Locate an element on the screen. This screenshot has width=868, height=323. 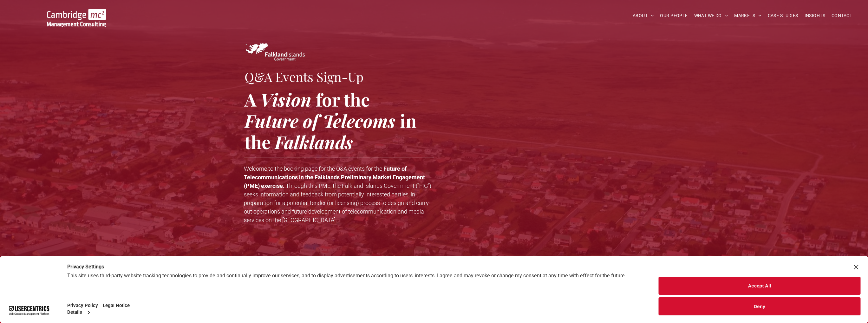
a: WHAT WE DO is located at coordinates (712, 15).